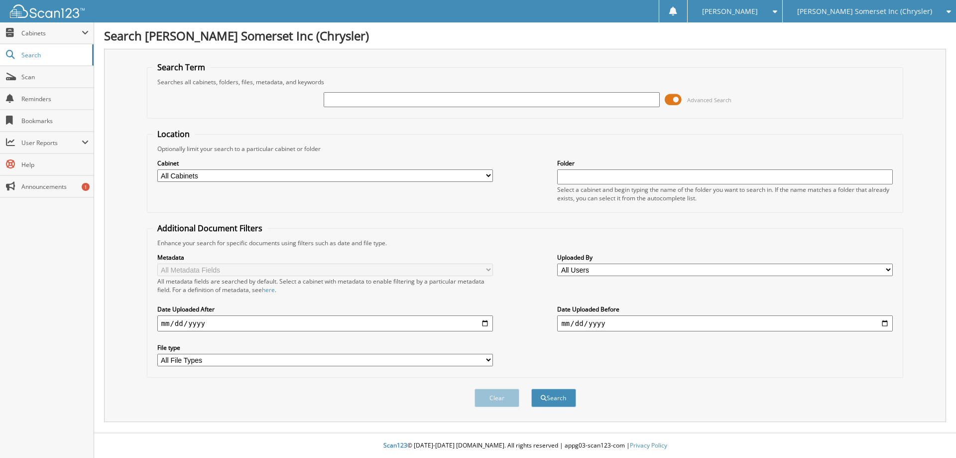  What do you see at coordinates (210, 228) in the screenshot?
I see `legend: Additional Document Filters` at bounding box center [210, 228].